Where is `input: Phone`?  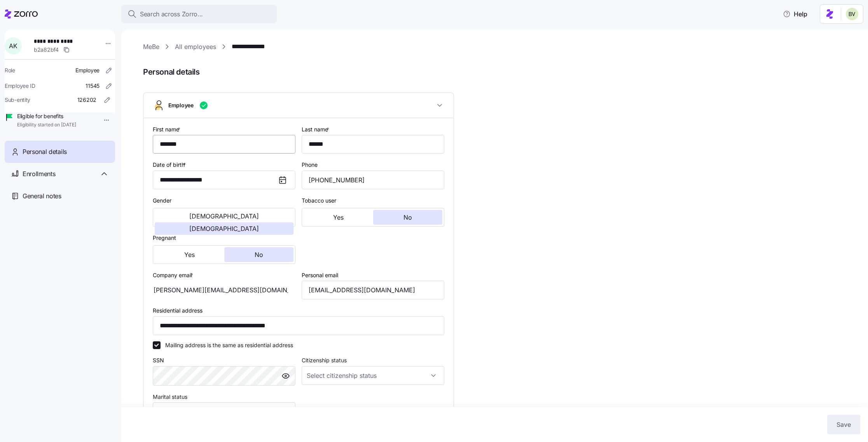
input: Phone is located at coordinates (373, 179).